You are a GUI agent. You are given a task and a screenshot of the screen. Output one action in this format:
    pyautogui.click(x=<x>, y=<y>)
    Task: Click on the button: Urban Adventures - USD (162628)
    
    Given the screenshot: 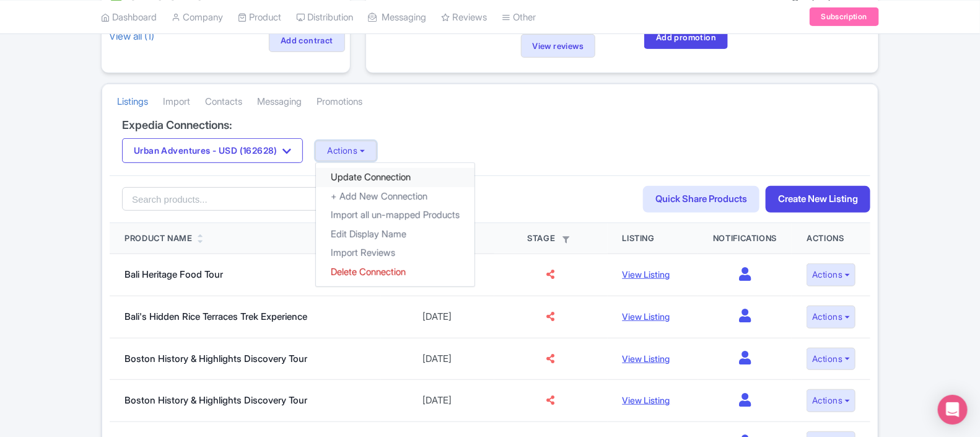 What is the action you would take?
    pyautogui.click(x=212, y=150)
    